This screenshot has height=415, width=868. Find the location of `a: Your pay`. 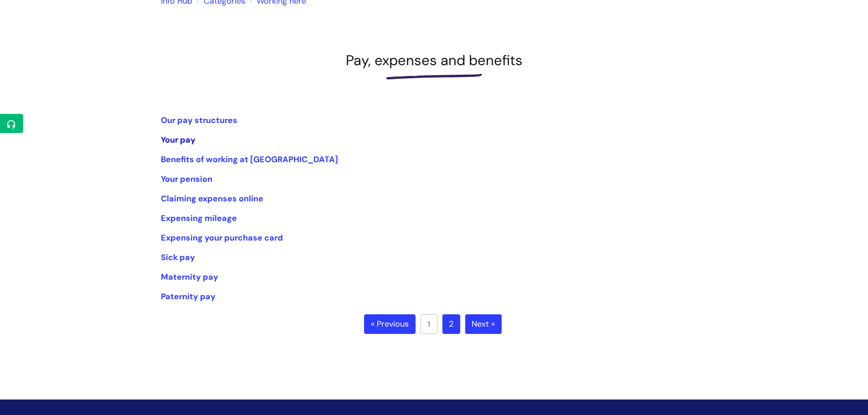

a: Your pay is located at coordinates (178, 140).